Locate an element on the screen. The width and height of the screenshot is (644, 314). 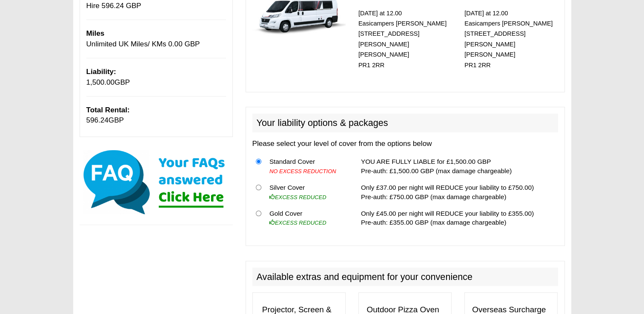
td: Only £37.00 per night will REDUCE your liability to £750.00) Pre-auth: £750.00 GBP (max damage ch... is located at coordinates (457, 192).